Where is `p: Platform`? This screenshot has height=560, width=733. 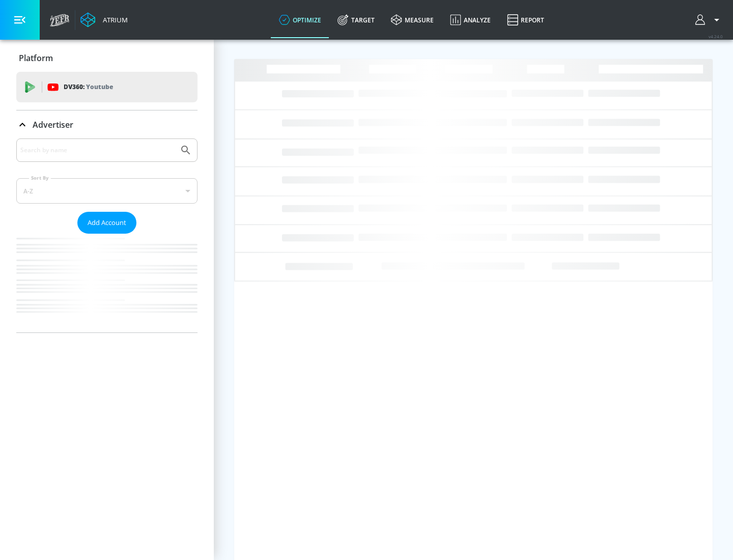
p: Platform is located at coordinates (35, 58).